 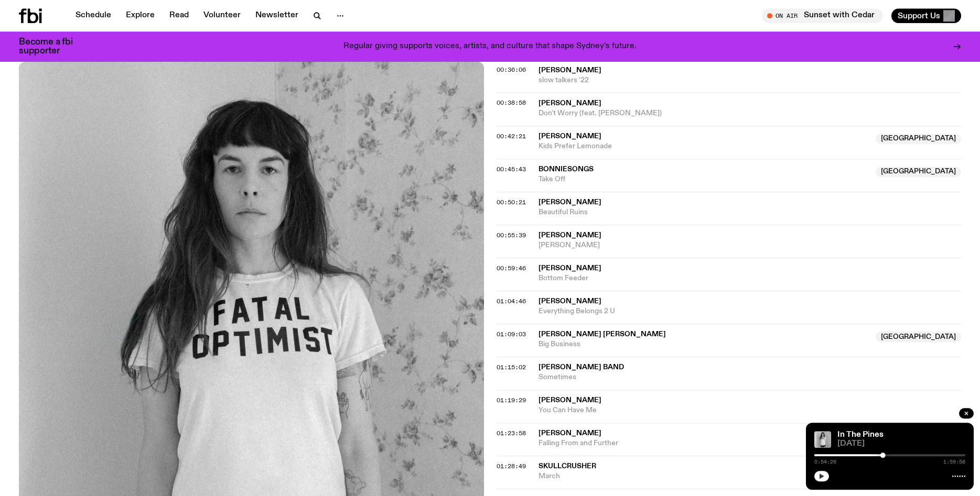 What do you see at coordinates (704, 180) in the screenshot?
I see `span: Take Off` at bounding box center [704, 180].